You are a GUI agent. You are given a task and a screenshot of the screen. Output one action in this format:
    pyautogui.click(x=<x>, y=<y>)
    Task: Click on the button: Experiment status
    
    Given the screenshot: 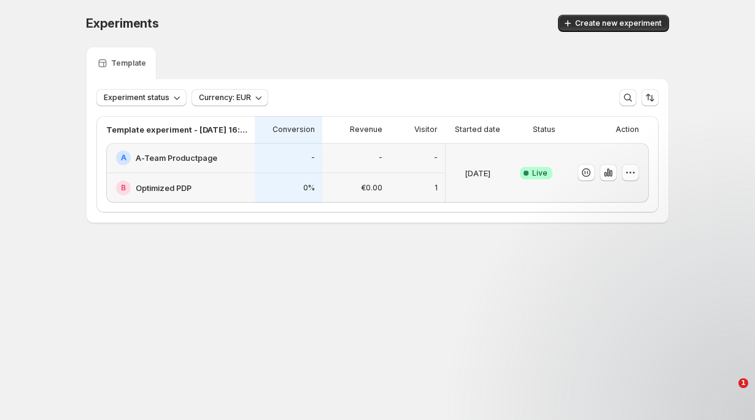 What is the action you would take?
    pyautogui.click(x=141, y=98)
    